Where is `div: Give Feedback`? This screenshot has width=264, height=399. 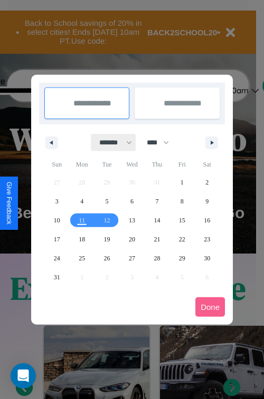 div: Give Feedback is located at coordinates (9, 203).